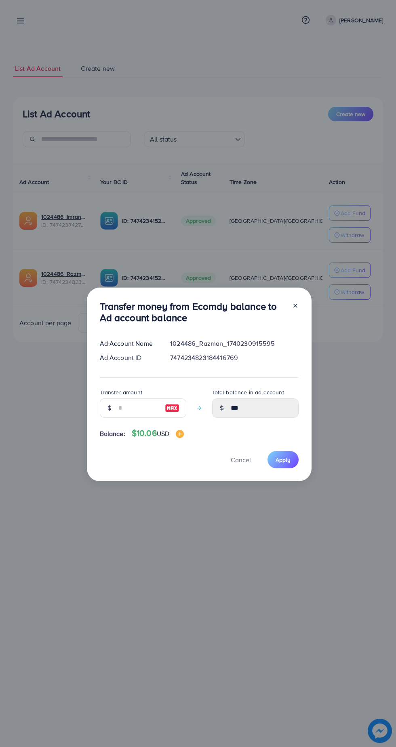  What do you see at coordinates (248, 392) in the screenshot?
I see `label: Total balance in ad account` at bounding box center [248, 392].